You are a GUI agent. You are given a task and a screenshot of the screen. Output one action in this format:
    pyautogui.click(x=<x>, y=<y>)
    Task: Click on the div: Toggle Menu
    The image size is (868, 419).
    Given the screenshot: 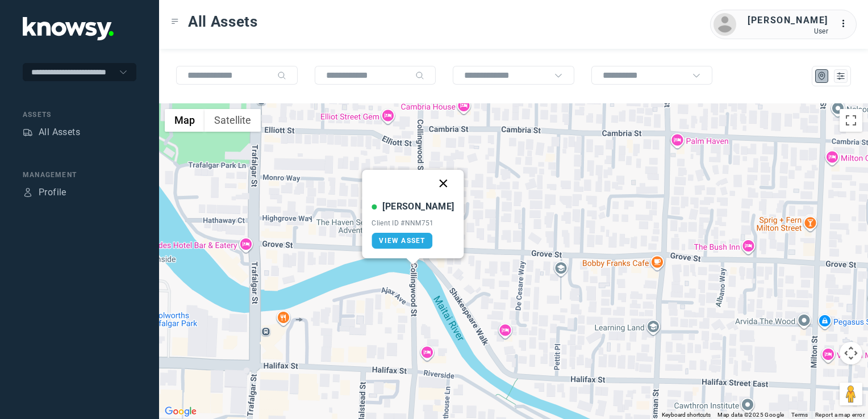 What is the action you would take?
    pyautogui.click(x=175, y=21)
    